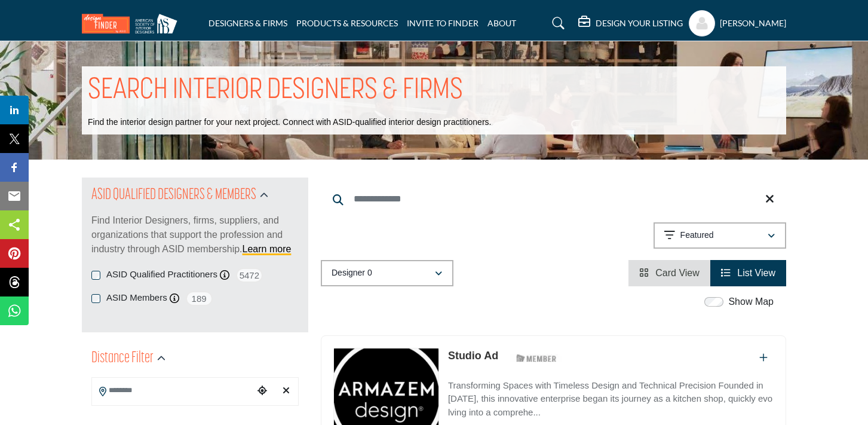 This screenshot has width=868, height=425. What do you see at coordinates (347, 23) in the screenshot?
I see `a: PRODUCTS & RESOURCES` at bounding box center [347, 23].